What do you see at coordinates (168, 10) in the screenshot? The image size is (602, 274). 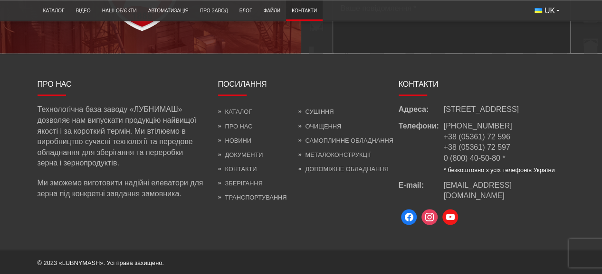 I see `a: Автоматизація` at bounding box center [168, 10].